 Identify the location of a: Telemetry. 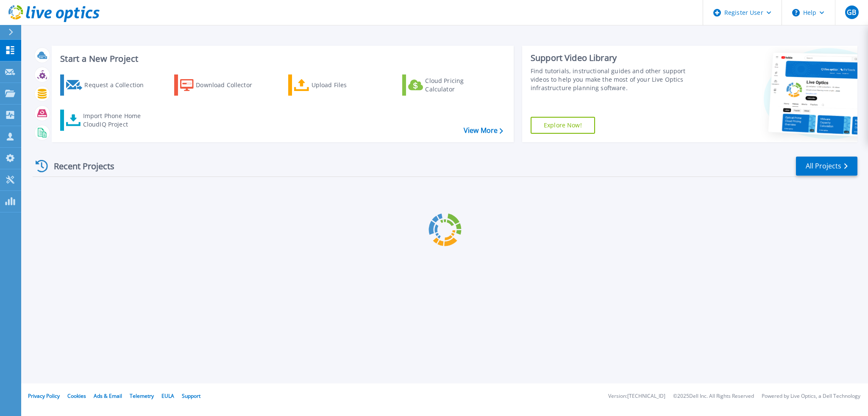
(141, 396).